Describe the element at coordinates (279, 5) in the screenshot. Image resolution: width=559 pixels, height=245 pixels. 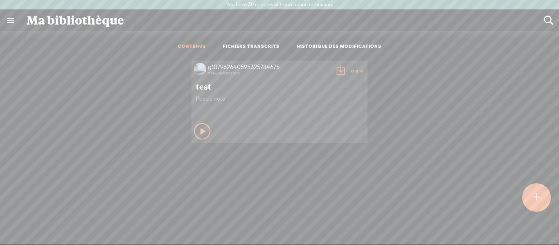
I see `label: You have 30 minutes of transcription remaining.` at that location.